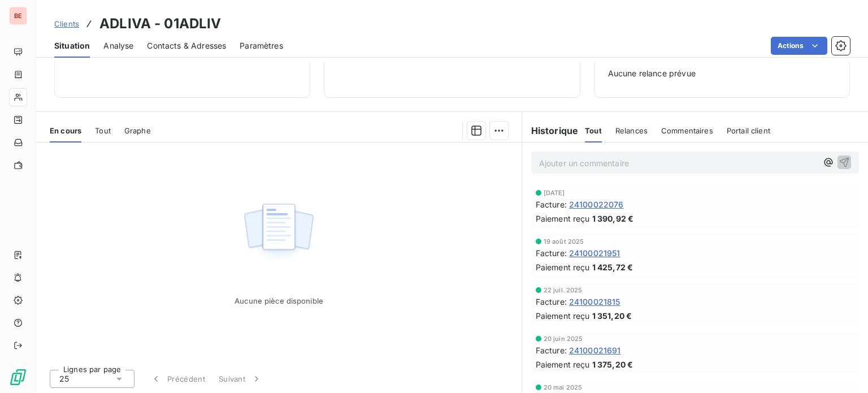 This screenshot has width=868, height=393. Describe the element at coordinates (612, 316) in the screenshot. I see `span: 1 351,20 €` at that location.